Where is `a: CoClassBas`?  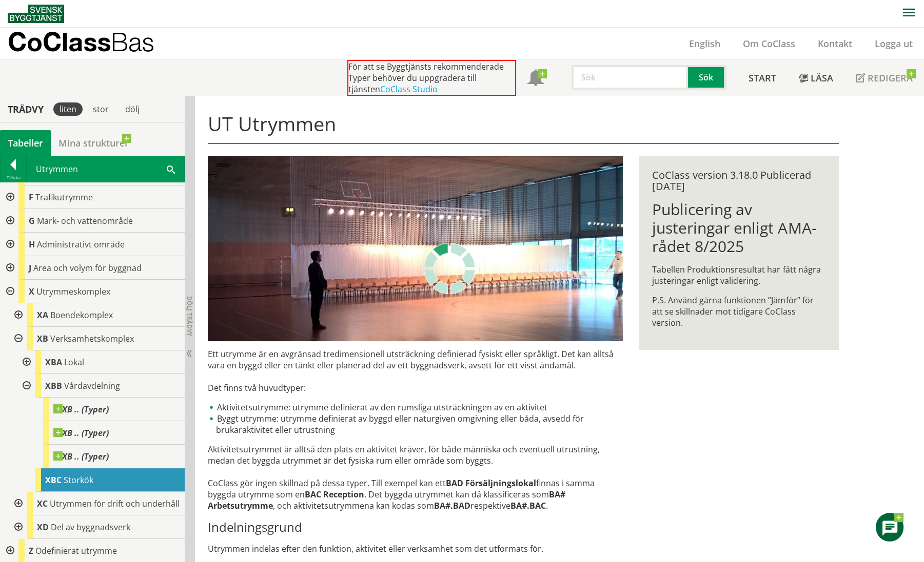
a: CoClassBas is located at coordinates (92, 44).